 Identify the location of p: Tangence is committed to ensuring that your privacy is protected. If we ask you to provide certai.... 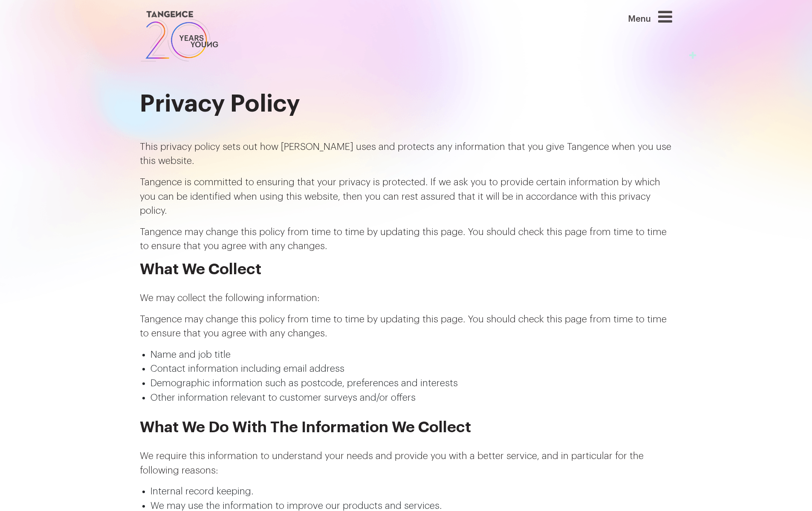
(406, 197).